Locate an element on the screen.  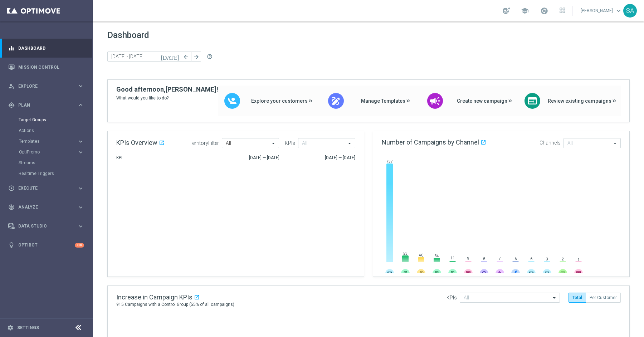
div: Explore is located at coordinates (42, 86).